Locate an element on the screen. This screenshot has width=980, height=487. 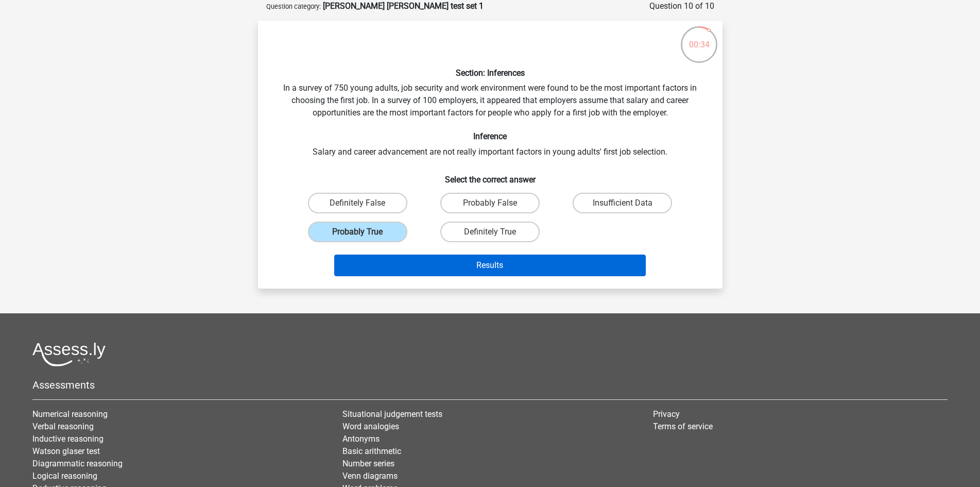
label: Definitely False is located at coordinates (357, 203).